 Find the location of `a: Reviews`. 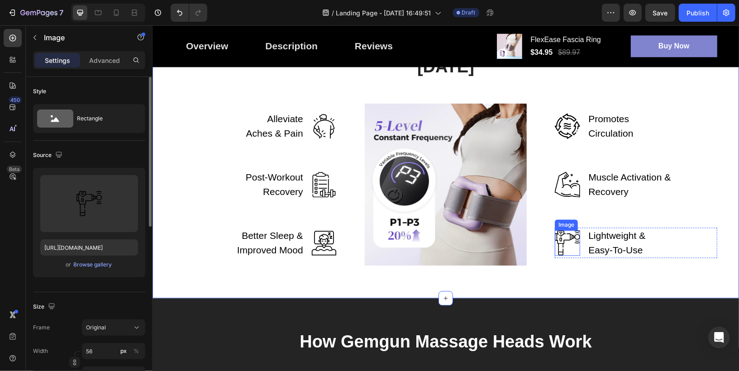

a: Reviews is located at coordinates (221, 21).